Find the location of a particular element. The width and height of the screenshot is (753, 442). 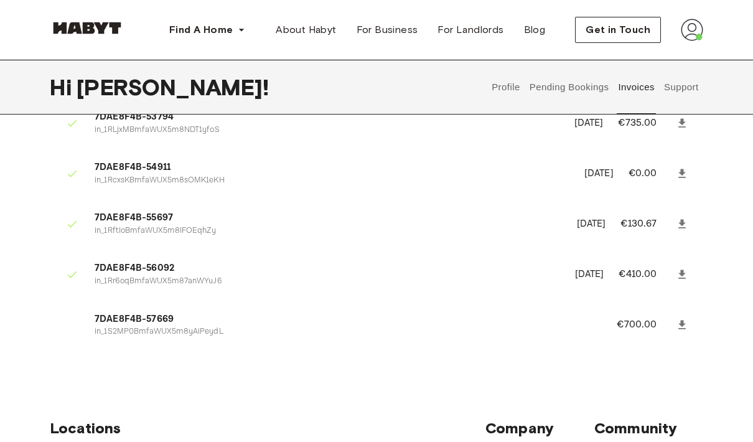

img: Habyt is located at coordinates (87, 28).